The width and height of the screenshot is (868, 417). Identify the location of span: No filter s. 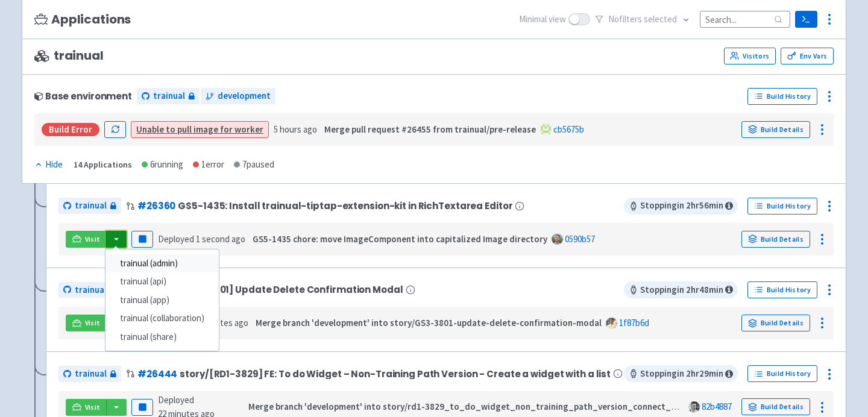
(642, 19).